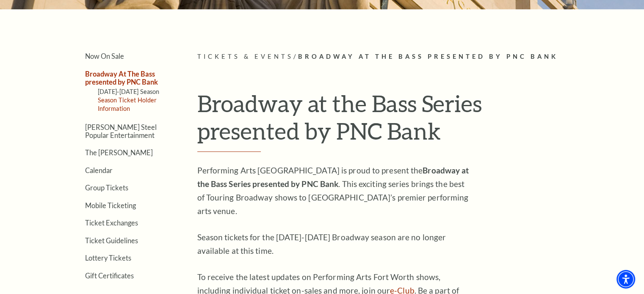 The height and width of the screenshot is (294, 644). What do you see at coordinates (98, 170) in the screenshot?
I see `a: Calendar` at bounding box center [98, 170].